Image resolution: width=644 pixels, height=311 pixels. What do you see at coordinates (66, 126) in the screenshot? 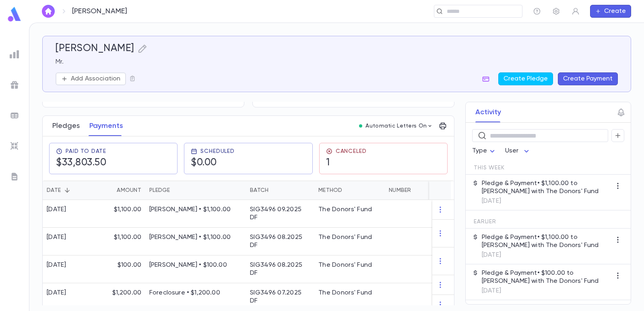
I see `button: Pledges` at bounding box center [66, 126].